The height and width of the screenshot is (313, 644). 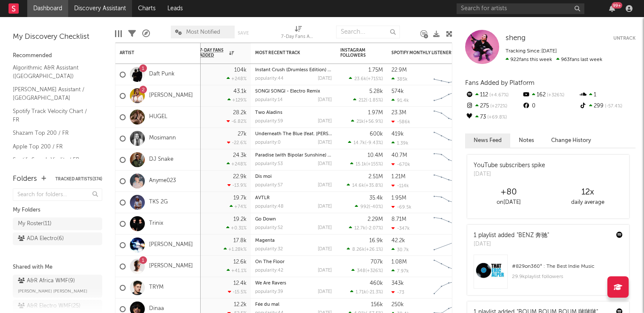 What do you see at coordinates (607, 95) in the screenshot?
I see `div: 1` at bounding box center [607, 95].